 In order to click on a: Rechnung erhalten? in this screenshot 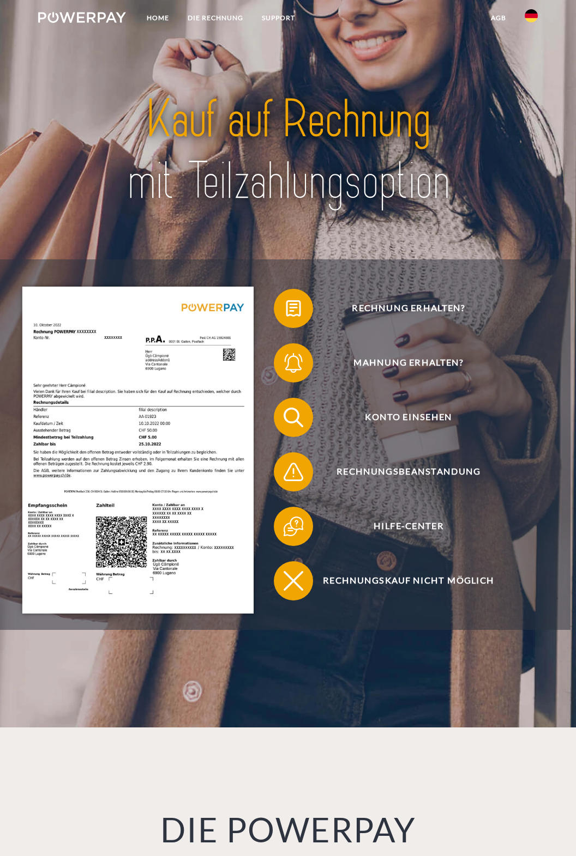, I will do `click(401, 309)`.